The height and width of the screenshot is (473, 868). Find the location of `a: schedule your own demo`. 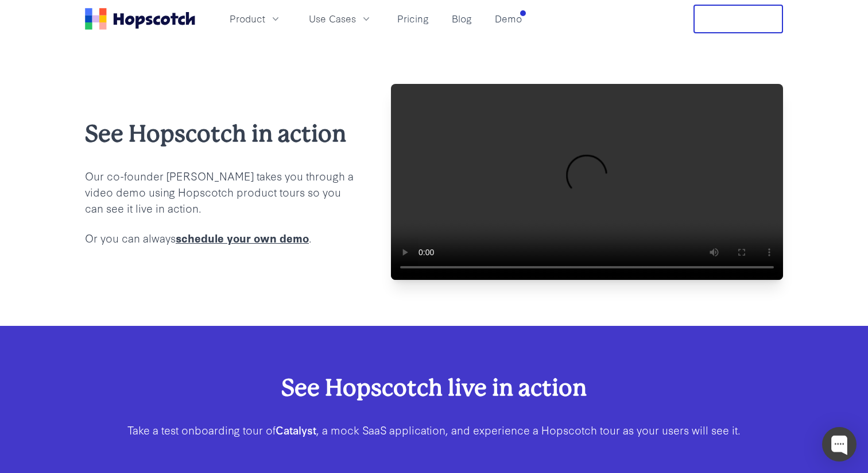

a: schedule your own demo is located at coordinates (242, 238).